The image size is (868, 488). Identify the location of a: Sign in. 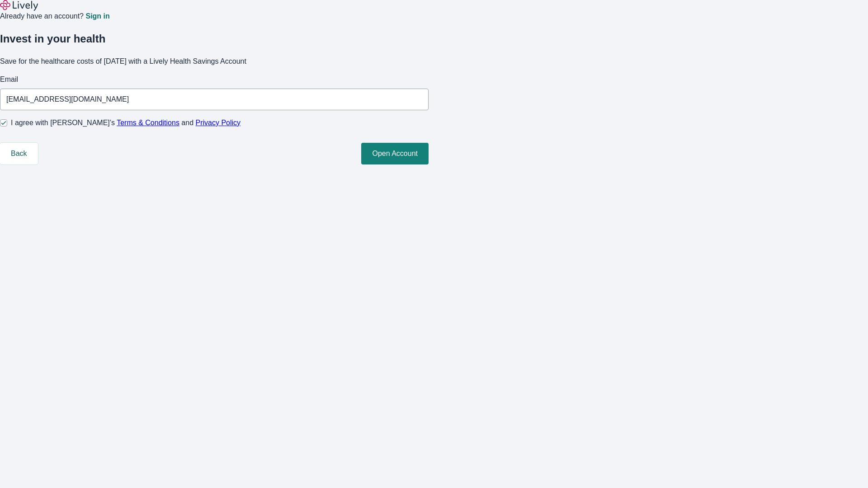
(97, 16).